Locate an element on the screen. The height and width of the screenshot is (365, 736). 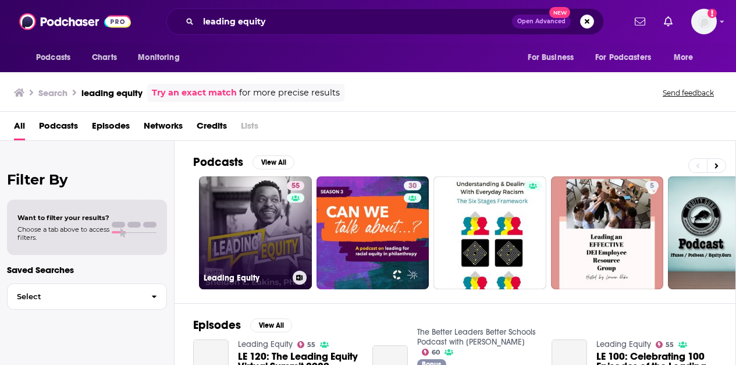
span: More is located at coordinates (683, 58).